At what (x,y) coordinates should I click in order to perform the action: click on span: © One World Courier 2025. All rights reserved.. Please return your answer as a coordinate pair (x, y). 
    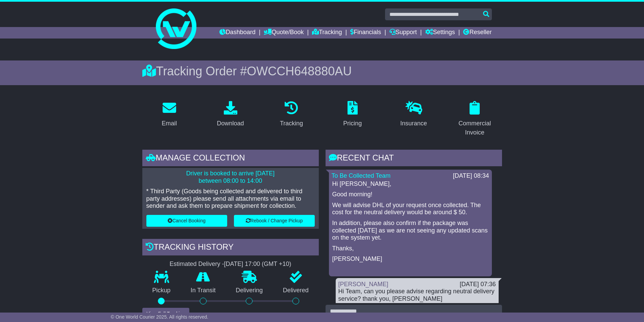
    Looking at the image, I should click on (159, 317).